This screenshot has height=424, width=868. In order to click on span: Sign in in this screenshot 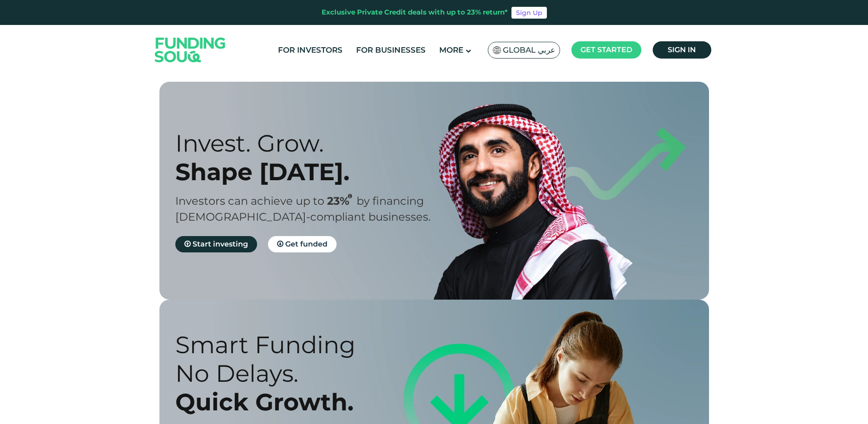, I will do `click(682, 50)`.